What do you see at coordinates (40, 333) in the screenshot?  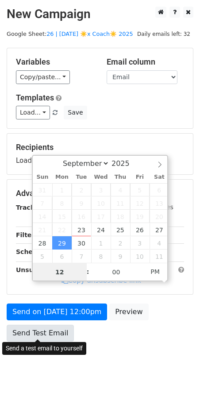 I see `a: Send Test Email` at bounding box center [40, 333].